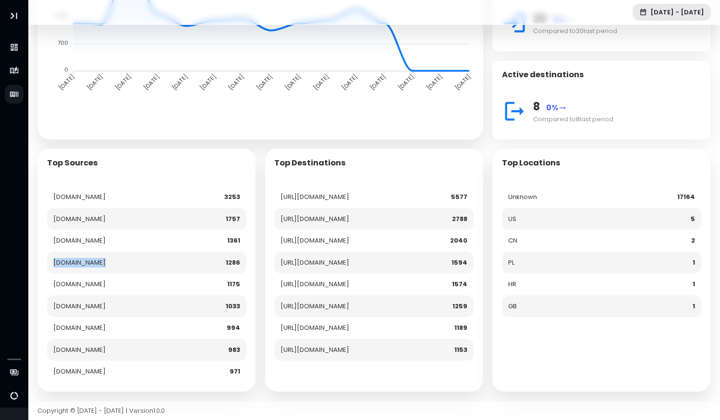 Image resolution: width=720 pixels, height=420 pixels. What do you see at coordinates (233, 263) in the screenshot?
I see `strong: 1286` at bounding box center [233, 263].